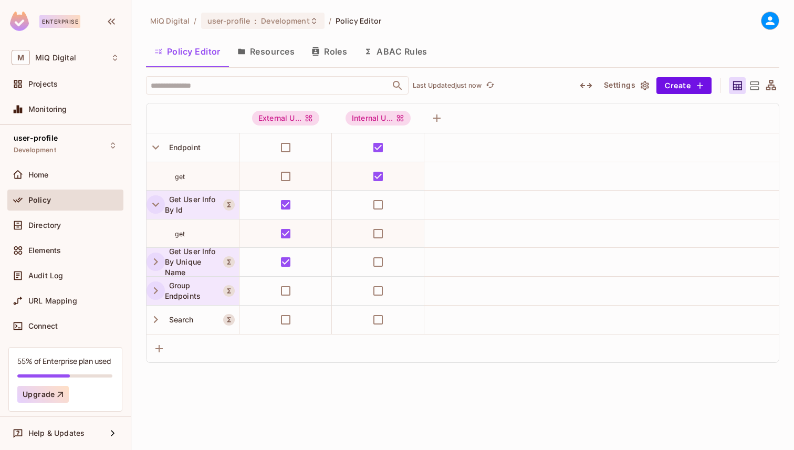 The width and height of the screenshot is (794, 450). Describe the element at coordinates (43, 394) in the screenshot. I see `button: Upgrade` at that location.